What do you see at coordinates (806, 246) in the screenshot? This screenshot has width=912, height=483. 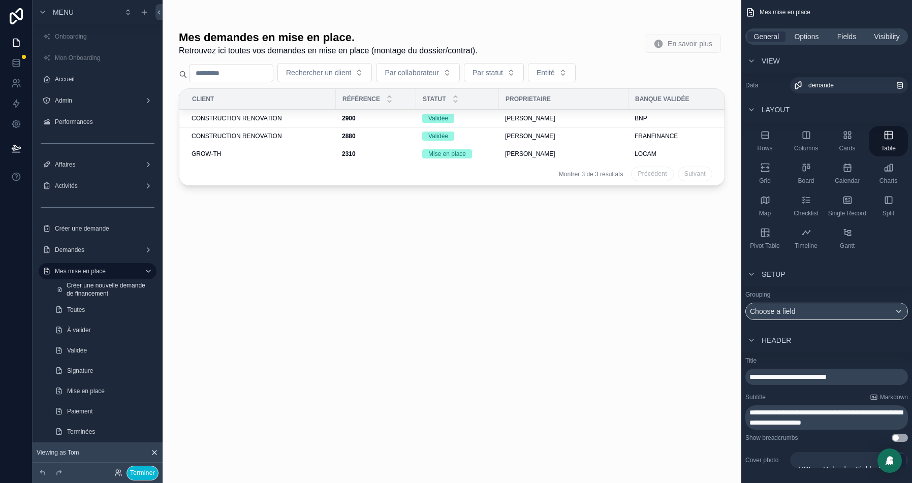 I see `span: Timeline` at bounding box center [806, 246].